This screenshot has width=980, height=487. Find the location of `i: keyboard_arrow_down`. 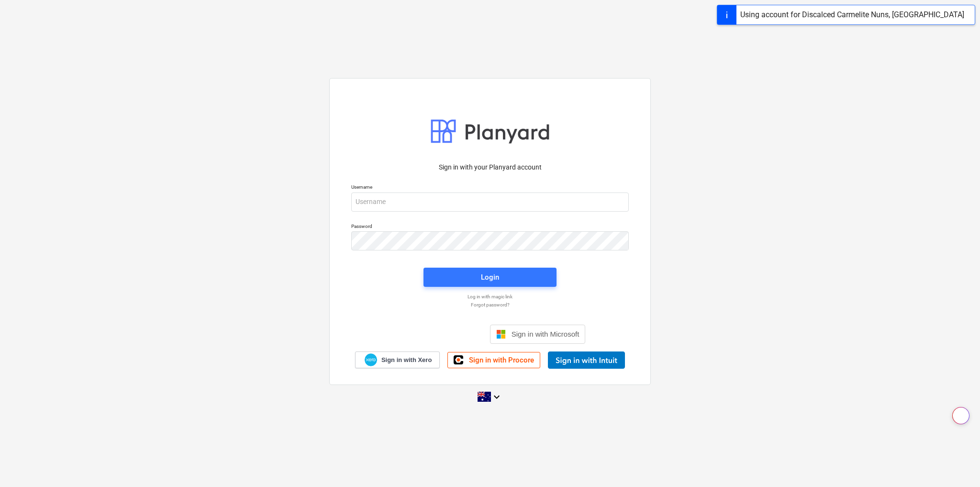

i: keyboard_arrow_down is located at coordinates (496, 396).